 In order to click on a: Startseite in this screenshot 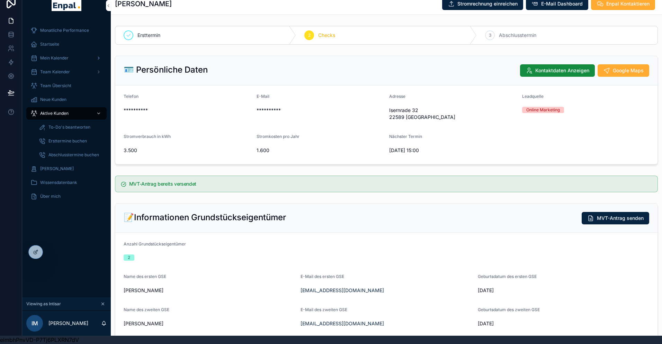, I will do `click(66, 44)`.